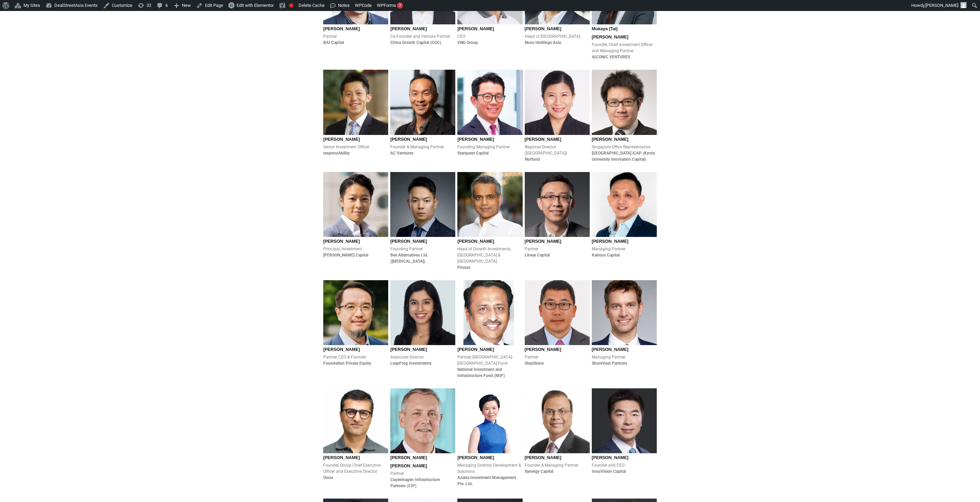 Image resolution: width=980 pixels, height=502 pixels. I want to click on b: Norfund, so click(532, 159).